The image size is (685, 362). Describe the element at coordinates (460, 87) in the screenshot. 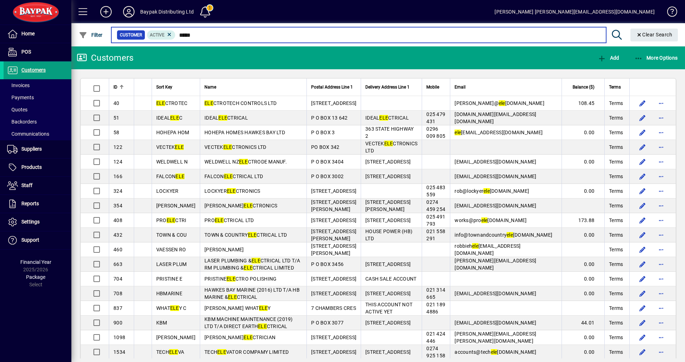

I see `span: Email` at that location.